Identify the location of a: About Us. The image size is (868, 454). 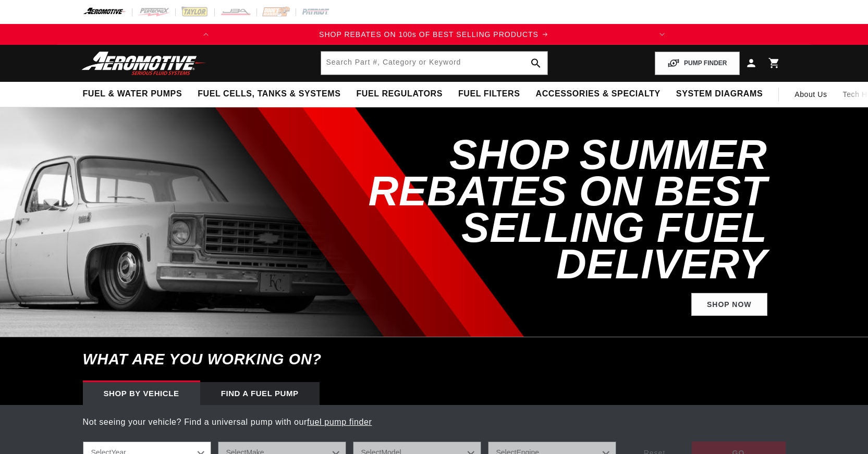
(810, 94).